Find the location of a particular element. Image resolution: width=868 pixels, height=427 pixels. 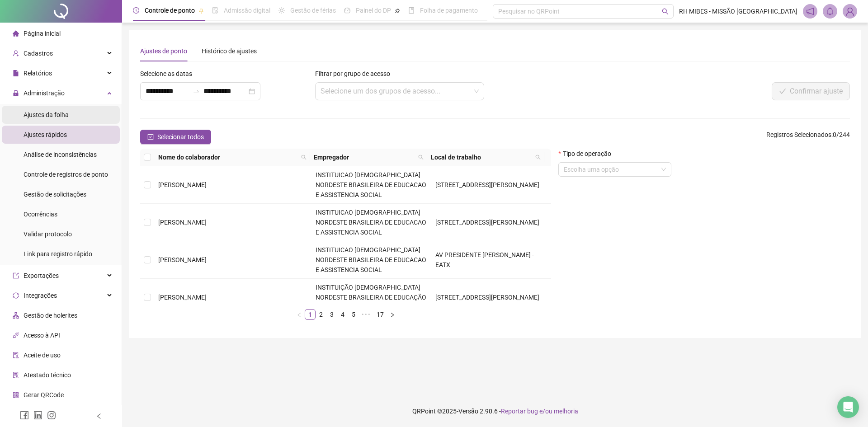

span: user-add is located at coordinates (16, 53).